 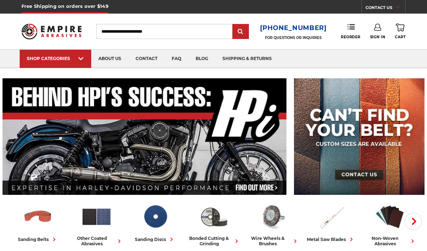 I want to click on div: non-woven abrasives, so click(x=390, y=241).